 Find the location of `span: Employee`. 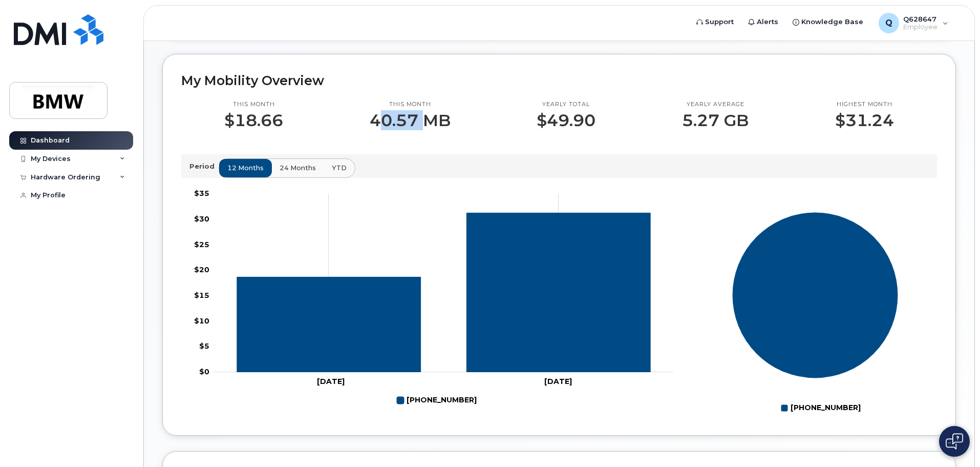

span: Employee is located at coordinates (920, 28).